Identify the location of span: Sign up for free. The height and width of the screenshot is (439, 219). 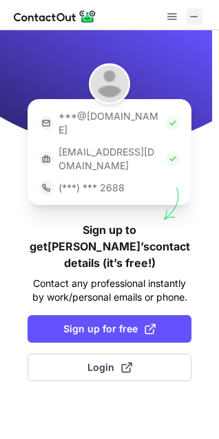
(110, 329).